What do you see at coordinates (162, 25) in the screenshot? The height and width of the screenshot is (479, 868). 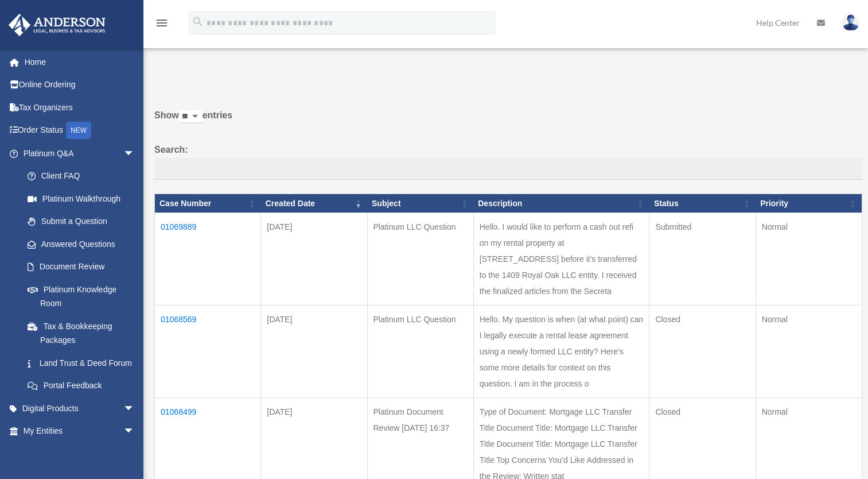 I see `a: menu` at bounding box center [162, 25].